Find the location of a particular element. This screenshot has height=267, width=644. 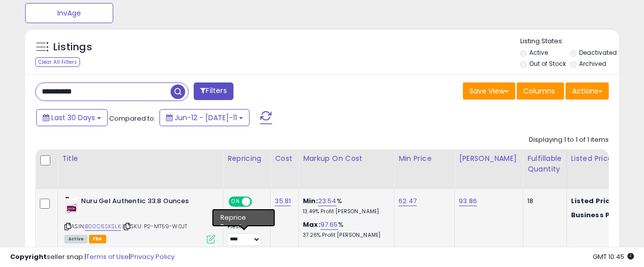

h5: Listings is located at coordinates (72, 48).